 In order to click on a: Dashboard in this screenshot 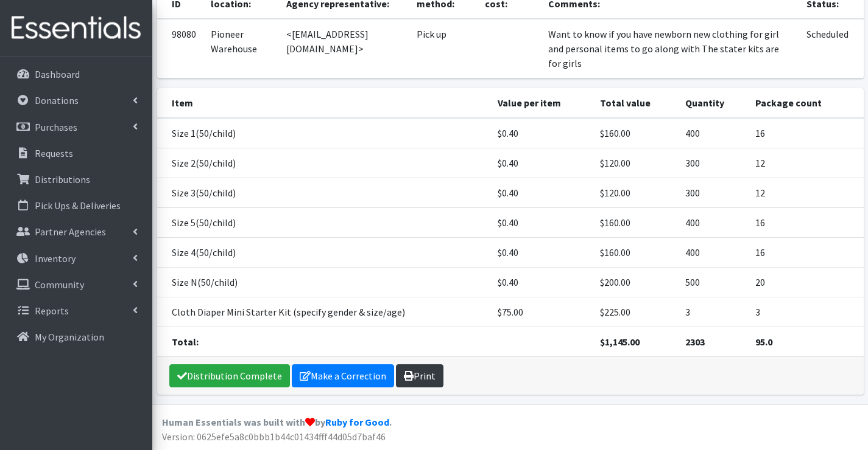, I will do `click(76, 74)`.